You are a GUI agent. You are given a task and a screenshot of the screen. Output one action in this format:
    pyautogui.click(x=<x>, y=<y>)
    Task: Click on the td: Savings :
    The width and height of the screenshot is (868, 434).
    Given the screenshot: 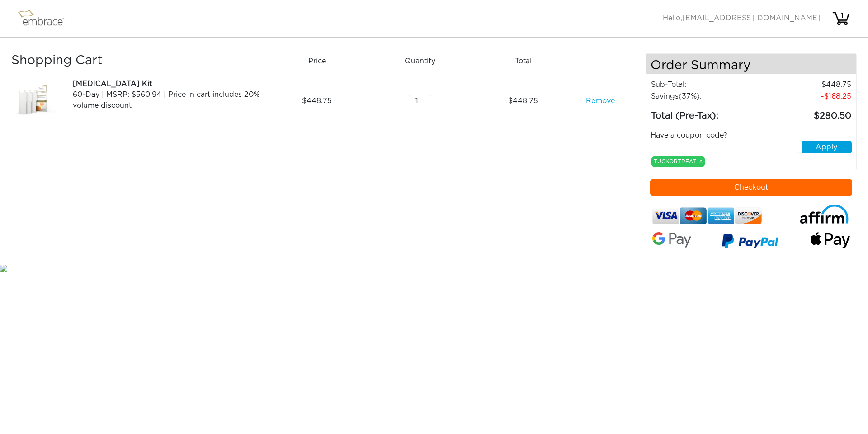 What is the action you would take?
    pyautogui.click(x=706, y=96)
    